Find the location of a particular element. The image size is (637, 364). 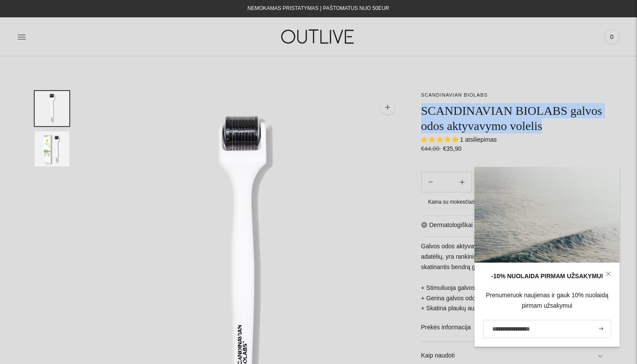

span: 1 atsiliepimas is located at coordinates (478, 139).